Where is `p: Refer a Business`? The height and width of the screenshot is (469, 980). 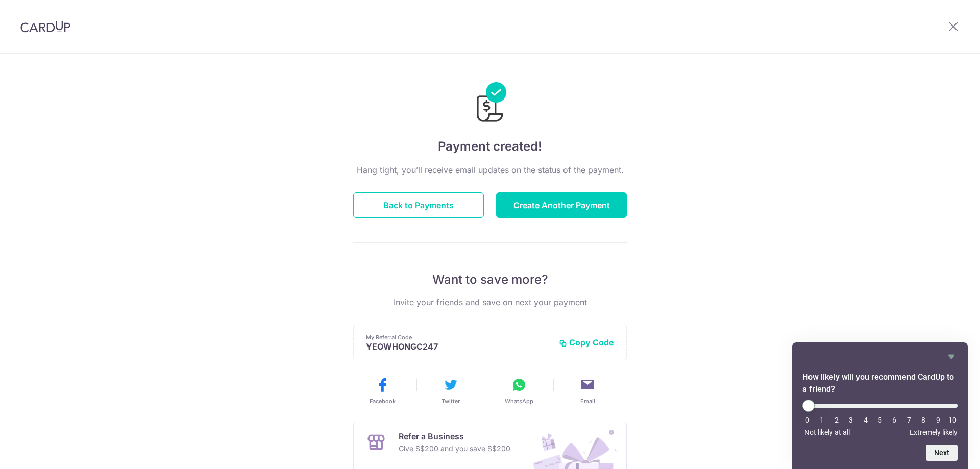
p: Refer a Business is located at coordinates (454, 436).